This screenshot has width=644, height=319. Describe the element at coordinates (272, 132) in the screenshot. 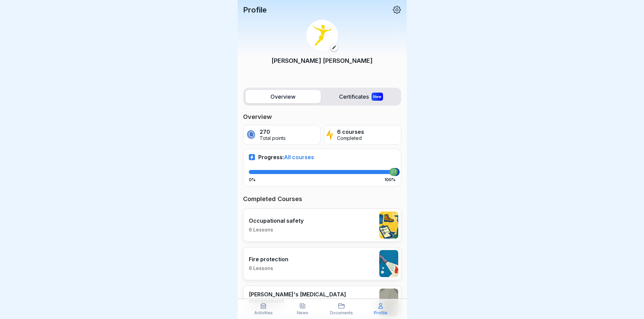

I see `p: 270` at that location.